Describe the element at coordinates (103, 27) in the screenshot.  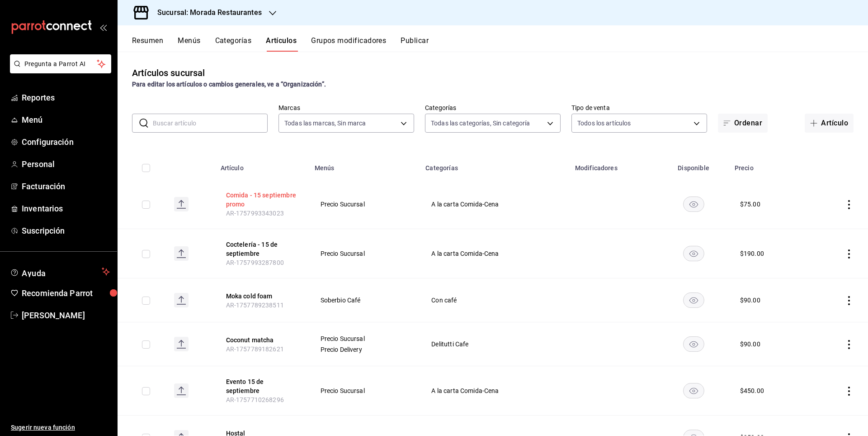
I see `button: open_drawer_menu` at that location.